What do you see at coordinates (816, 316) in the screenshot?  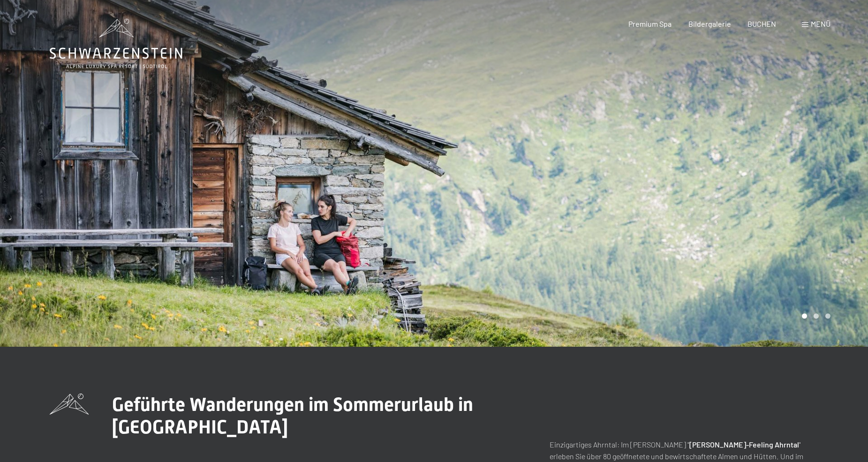 I see `div: Carousel Page 2` at bounding box center [816, 316].